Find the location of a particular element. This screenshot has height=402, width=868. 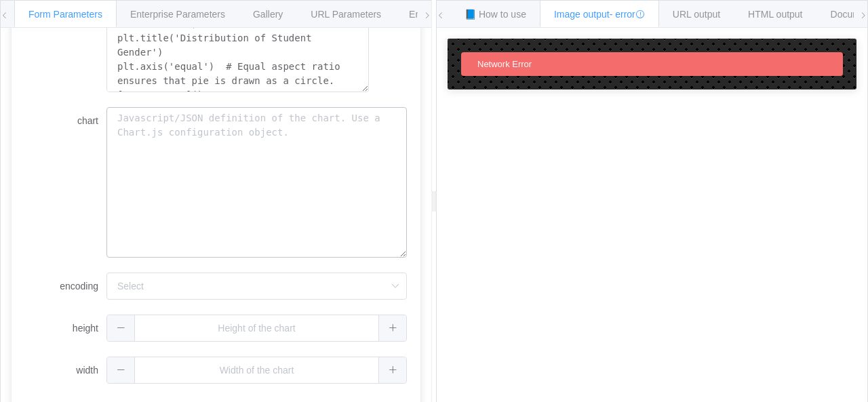

span: Enterprise Parameters is located at coordinates (177, 15).